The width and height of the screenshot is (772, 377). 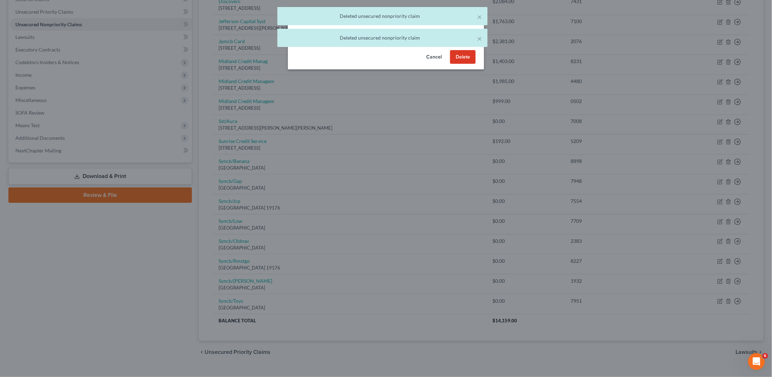 I want to click on button: Delete, so click(x=463, y=57).